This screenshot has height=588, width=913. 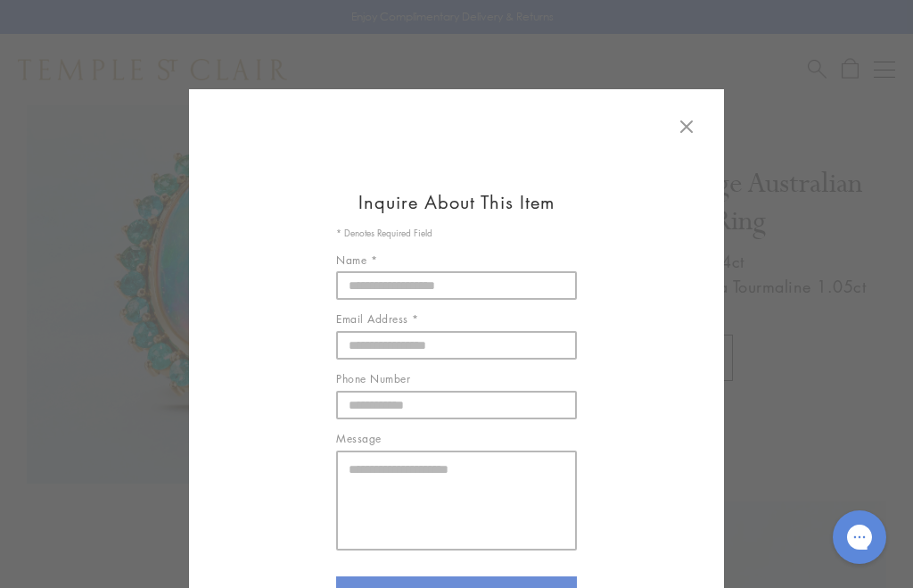 I want to click on label: Name *, so click(x=456, y=260).